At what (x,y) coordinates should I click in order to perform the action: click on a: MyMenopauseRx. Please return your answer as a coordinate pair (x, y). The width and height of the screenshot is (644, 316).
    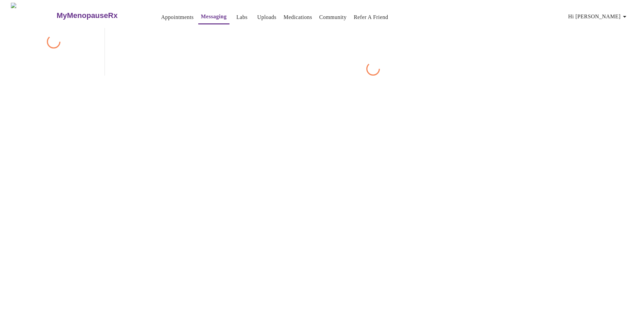
    Looking at the image, I should click on (100, 16).